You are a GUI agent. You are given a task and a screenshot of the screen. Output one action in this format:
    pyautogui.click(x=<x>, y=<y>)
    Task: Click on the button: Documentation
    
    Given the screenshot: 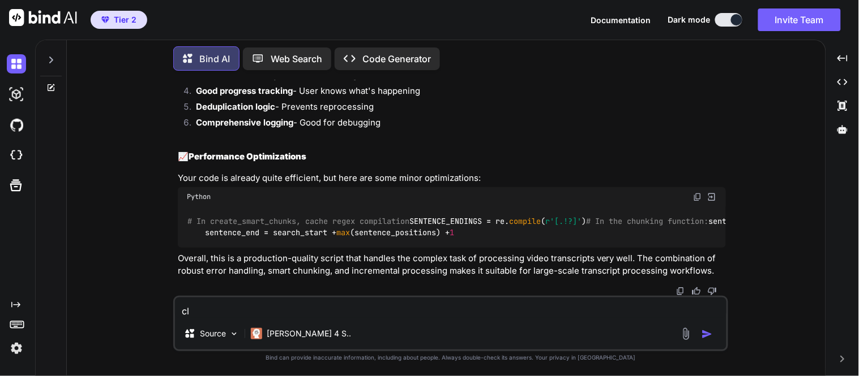 What is the action you would take?
    pyautogui.click(x=621, y=20)
    